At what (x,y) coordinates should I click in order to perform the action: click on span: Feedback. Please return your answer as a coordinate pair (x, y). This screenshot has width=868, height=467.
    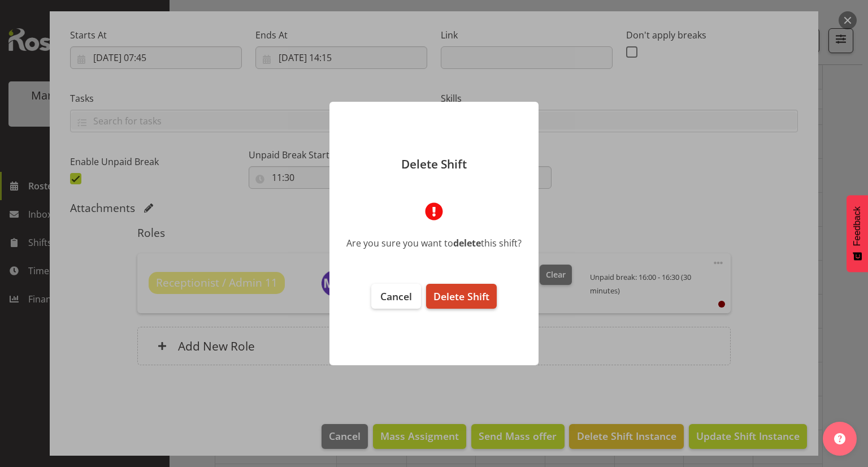
    Looking at the image, I should click on (857, 226).